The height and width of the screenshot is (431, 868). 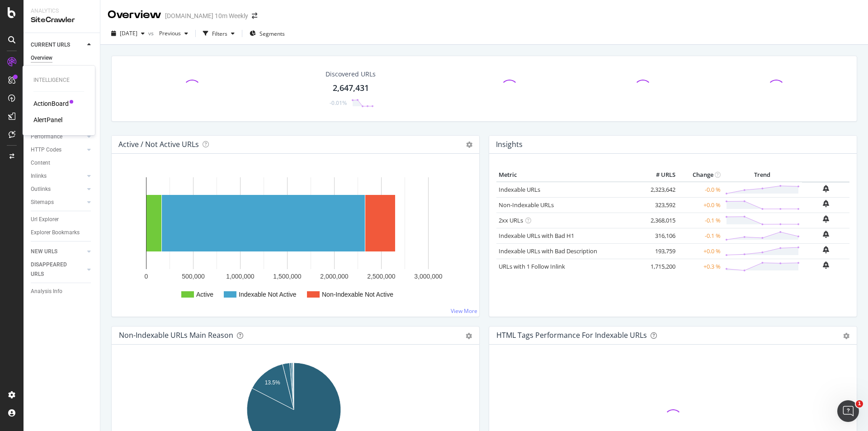 I want to click on a: AlertPanel, so click(x=48, y=120).